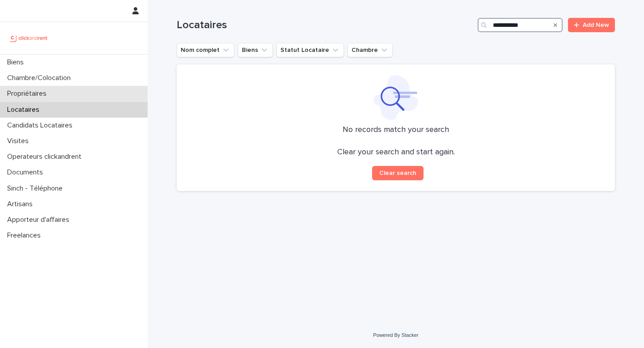 The image size is (644, 348). What do you see at coordinates (591, 25) in the screenshot?
I see `a: Add New` at bounding box center [591, 25].